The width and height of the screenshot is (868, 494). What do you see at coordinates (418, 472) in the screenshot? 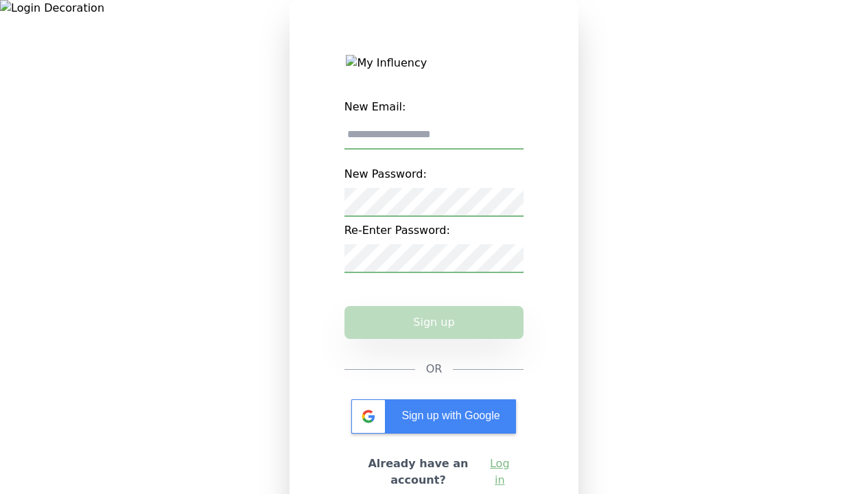
I see `h2: Already have an account?` at bounding box center [418, 472].